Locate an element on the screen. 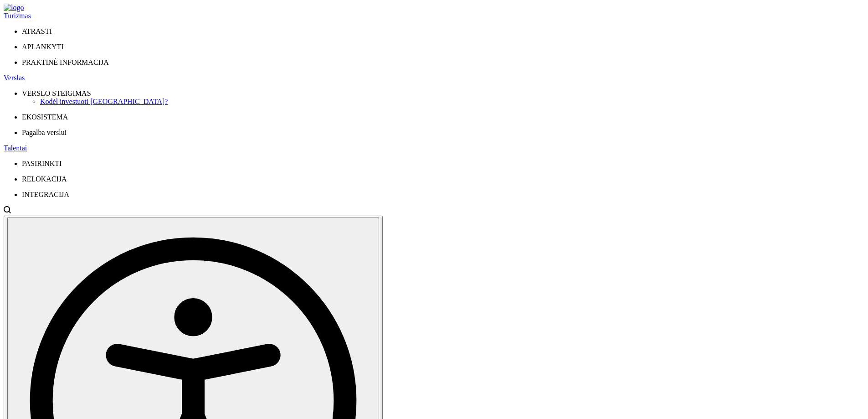  div: Turizmas is located at coordinates (434, 16).